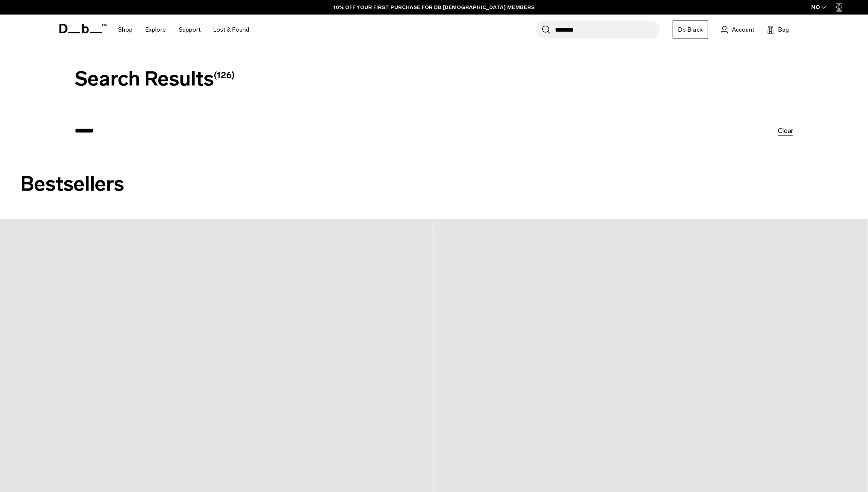 The height and width of the screenshot is (492, 868). What do you see at coordinates (126, 29) in the screenshot?
I see `a: Shop` at bounding box center [126, 29].